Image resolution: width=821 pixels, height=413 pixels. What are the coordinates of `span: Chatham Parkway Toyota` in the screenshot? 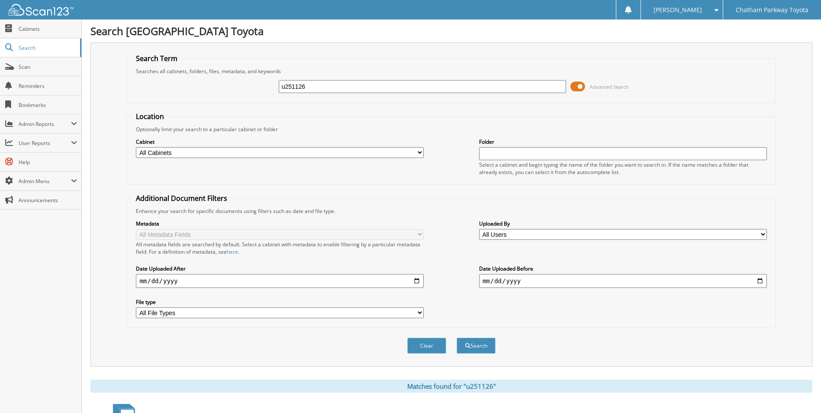 It's located at (772, 10).